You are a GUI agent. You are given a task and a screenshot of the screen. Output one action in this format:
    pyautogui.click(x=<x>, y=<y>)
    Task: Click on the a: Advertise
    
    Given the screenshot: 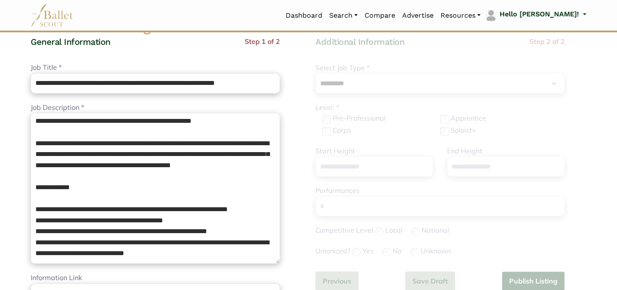 What is the action you would take?
    pyautogui.click(x=418, y=16)
    